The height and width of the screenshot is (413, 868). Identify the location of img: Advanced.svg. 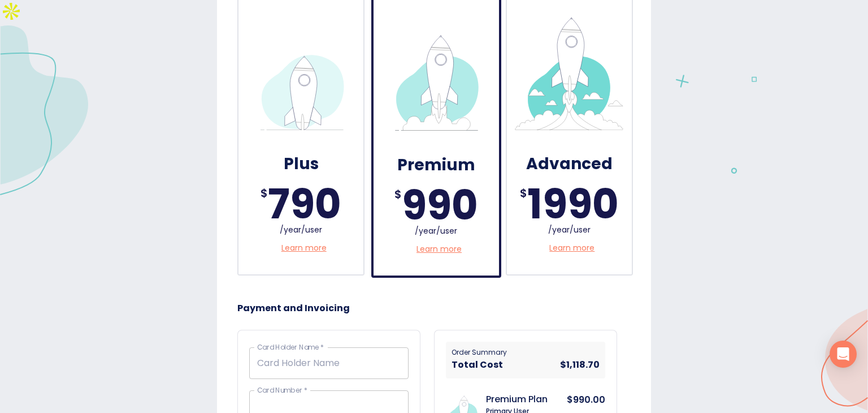
(568, 74).